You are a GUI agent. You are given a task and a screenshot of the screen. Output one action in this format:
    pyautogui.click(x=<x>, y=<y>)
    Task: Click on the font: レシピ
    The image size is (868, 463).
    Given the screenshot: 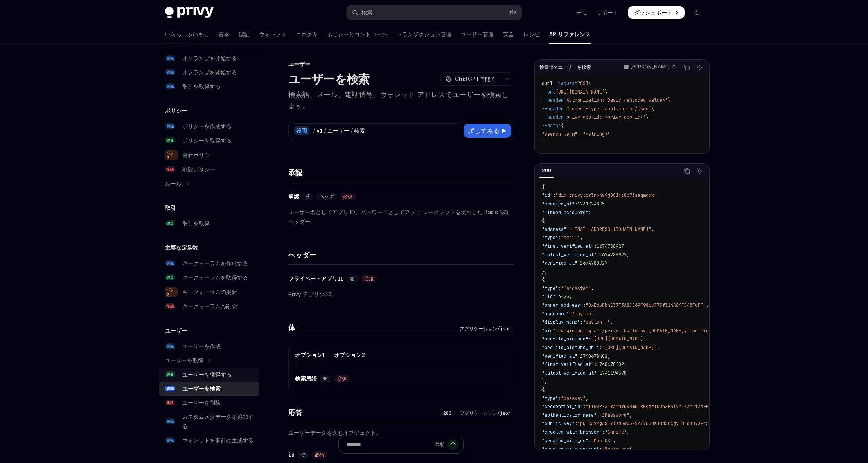 What is the action you would take?
    pyautogui.click(x=532, y=34)
    